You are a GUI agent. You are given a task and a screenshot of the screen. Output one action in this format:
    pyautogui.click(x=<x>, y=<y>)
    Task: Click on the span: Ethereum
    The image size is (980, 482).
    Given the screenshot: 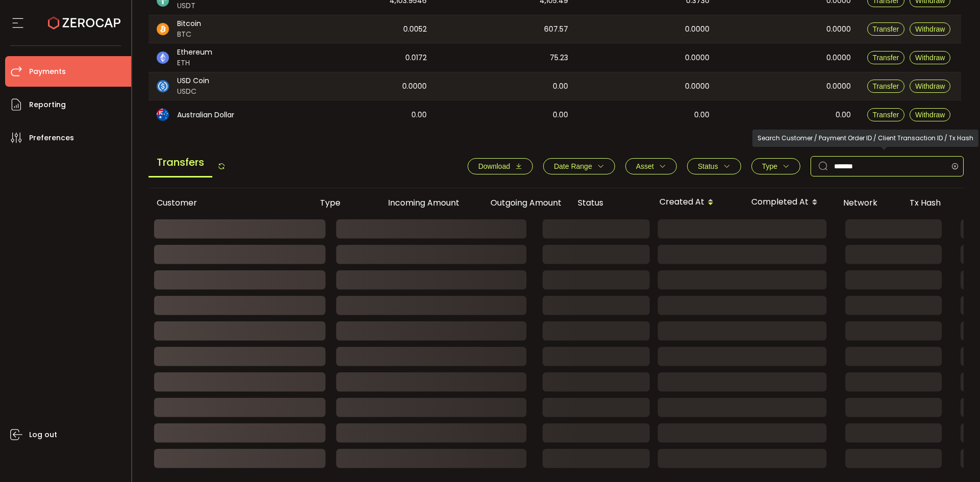 What is the action you would take?
    pyautogui.click(x=195, y=52)
    